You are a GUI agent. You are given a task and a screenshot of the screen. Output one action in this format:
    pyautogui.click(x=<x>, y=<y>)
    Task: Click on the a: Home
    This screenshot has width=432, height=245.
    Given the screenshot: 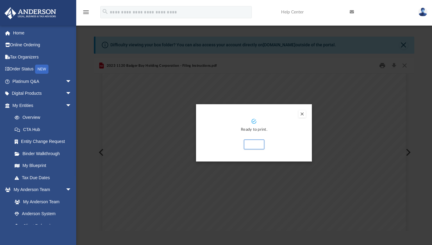 What is the action you would take?
    pyautogui.click(x=42, y=33)
    